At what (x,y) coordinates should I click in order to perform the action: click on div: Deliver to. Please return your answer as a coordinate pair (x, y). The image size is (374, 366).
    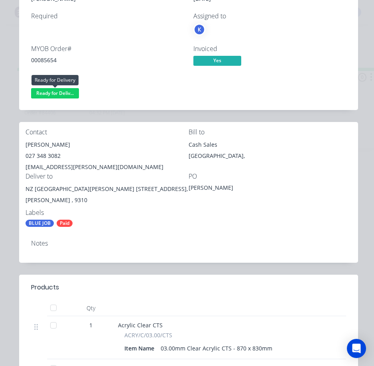
    Looking at the image, I should click on (107, 176).